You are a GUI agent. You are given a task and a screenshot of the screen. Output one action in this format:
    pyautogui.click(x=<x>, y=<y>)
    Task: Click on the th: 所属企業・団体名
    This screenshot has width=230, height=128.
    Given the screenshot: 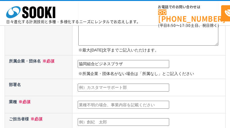 What is the action you would take?
    pyautogui.click(x=38, y=67)
    